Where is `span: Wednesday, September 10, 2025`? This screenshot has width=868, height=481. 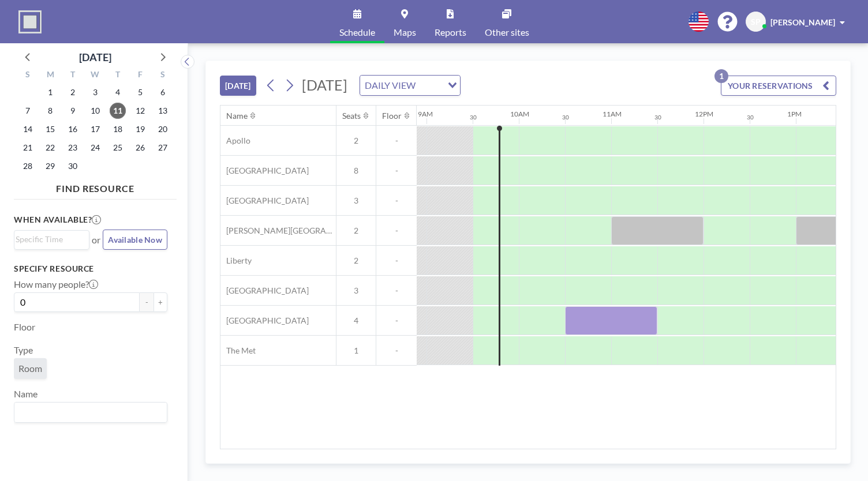
span: Wednesday, September 10, 2025 is located at coordinates (95, 111).